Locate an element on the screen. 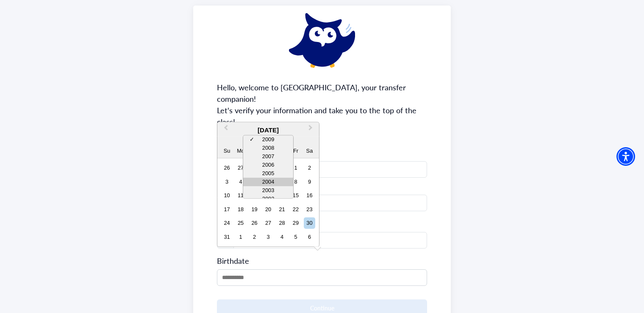 The height and width of the screenshot is (313, 644). div: Choose Friday, May 1st, 2009 is located at coordinates (296, 168).